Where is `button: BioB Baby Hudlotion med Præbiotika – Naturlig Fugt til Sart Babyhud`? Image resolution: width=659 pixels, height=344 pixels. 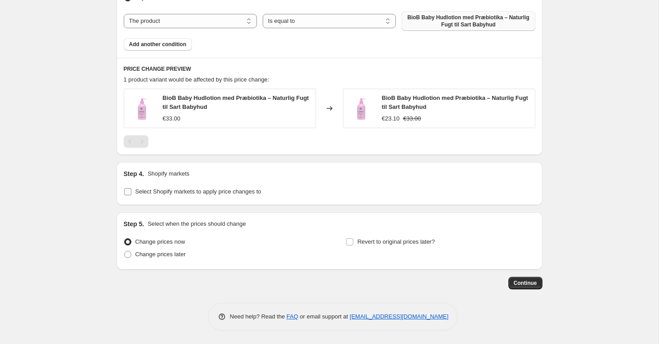 button: BioB Baby Hudlotion med Præbiotika – Naturlig Fugt til Sart Babyhud is located at coordinates (468, 21).